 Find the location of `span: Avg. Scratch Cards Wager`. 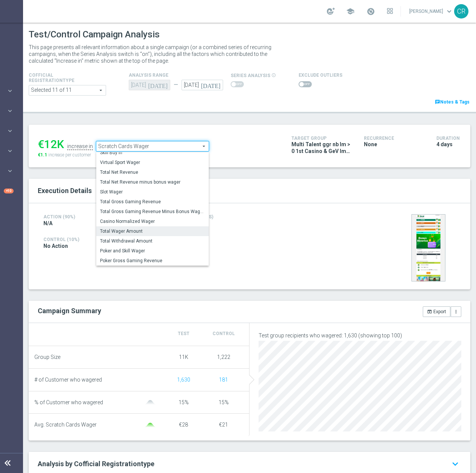

span: Avg. Scratch Cards Wager is located at coordinates (66, 425).